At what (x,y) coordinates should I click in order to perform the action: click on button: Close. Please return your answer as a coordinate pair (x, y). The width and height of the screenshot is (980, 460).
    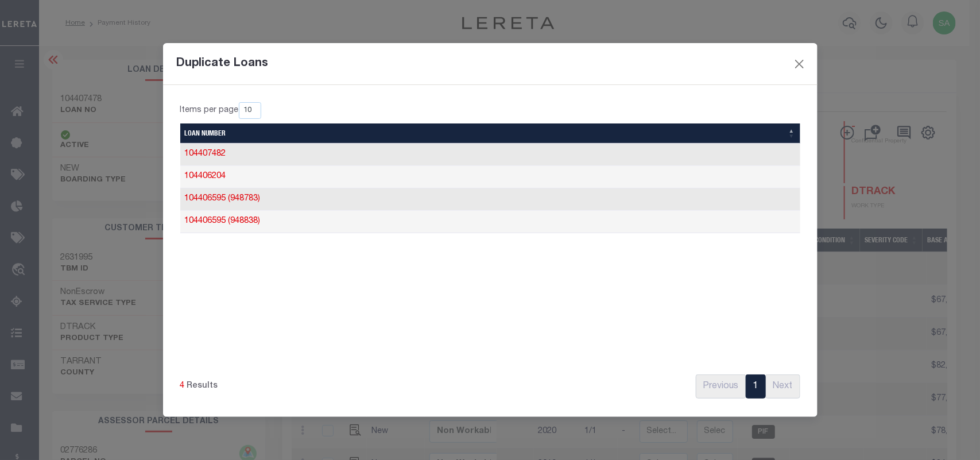
    Looking at the image, I should click on (799, 64).